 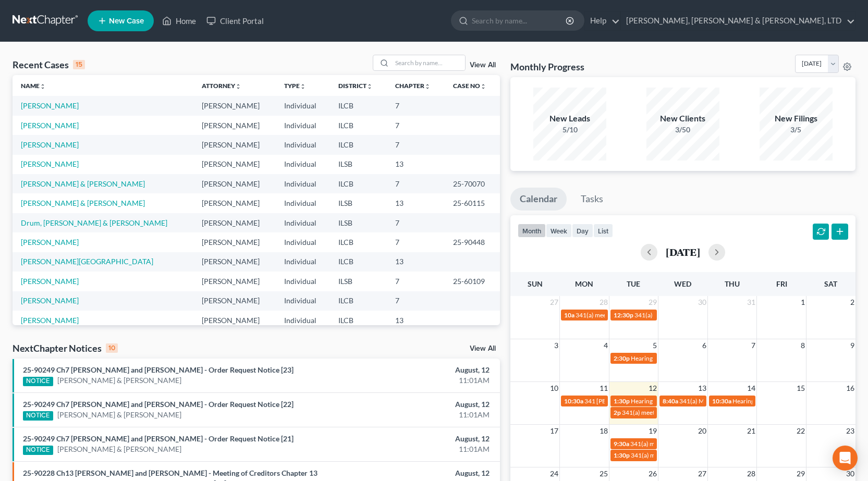 What do you see at coordinates (415, 261) in the screenshot?
I see `td: 13` at bounding box center [415, 261].